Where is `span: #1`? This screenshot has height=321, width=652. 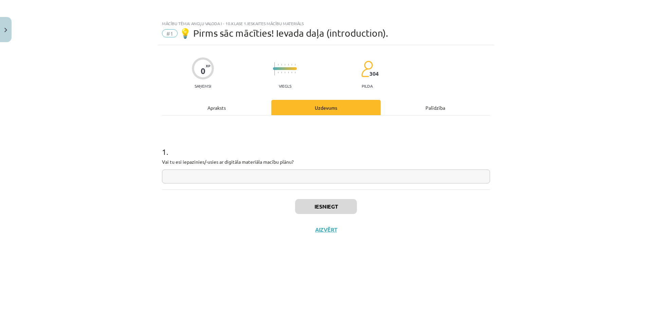 span: #1 is located at coordinates (170, 33).